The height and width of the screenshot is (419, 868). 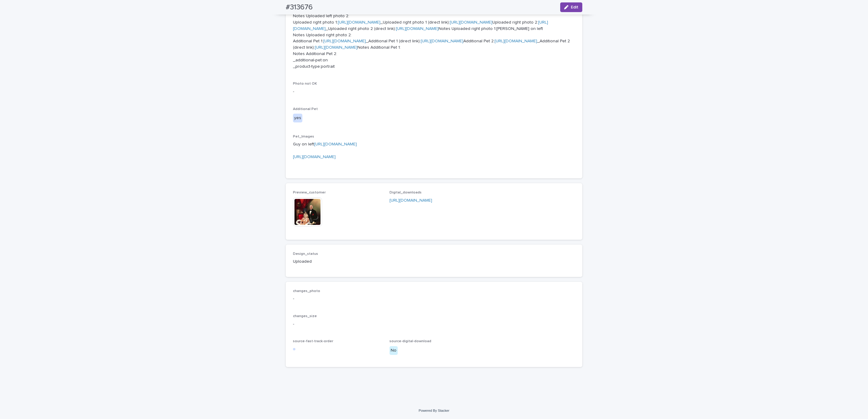 What do you see at coordinates (406, 193) in the screenshot?
I see `span: Digital_downloads` at bounding box center [406, 193].